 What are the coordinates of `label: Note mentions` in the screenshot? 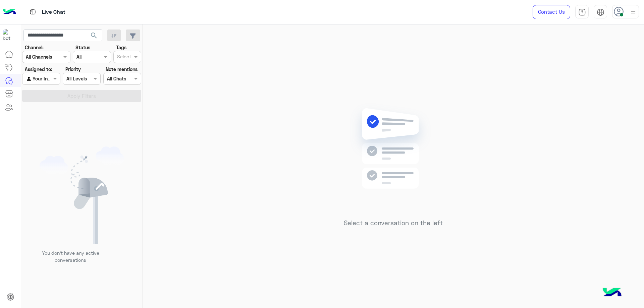 It's located at (121, 69).